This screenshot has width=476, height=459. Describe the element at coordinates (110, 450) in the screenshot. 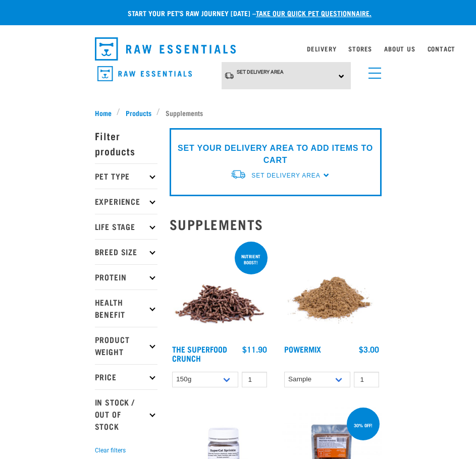

I see `button: Clear filters` at that location.